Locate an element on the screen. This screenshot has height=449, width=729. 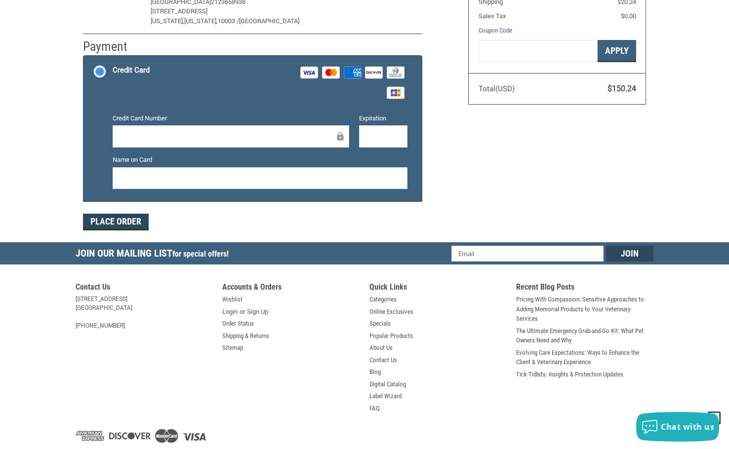
a: Sitemap is located at coordinates (233, 348).